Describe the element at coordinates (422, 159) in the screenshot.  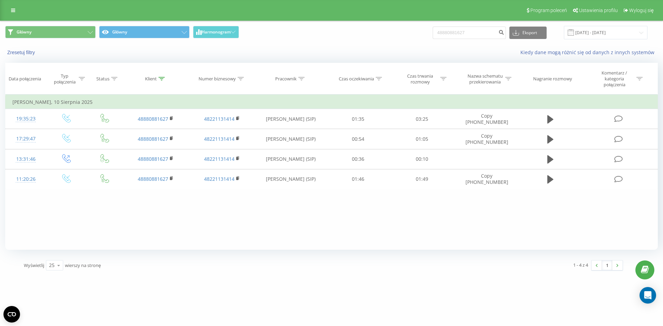
I see `td: 00:10` at that location.